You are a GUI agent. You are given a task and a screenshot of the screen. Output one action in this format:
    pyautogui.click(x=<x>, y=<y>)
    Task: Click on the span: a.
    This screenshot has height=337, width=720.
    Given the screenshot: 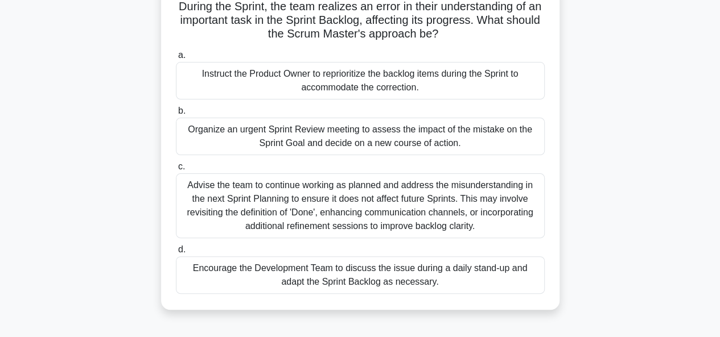 What is the action you would take?
    pyautogui.click(x=181, y=55)
    